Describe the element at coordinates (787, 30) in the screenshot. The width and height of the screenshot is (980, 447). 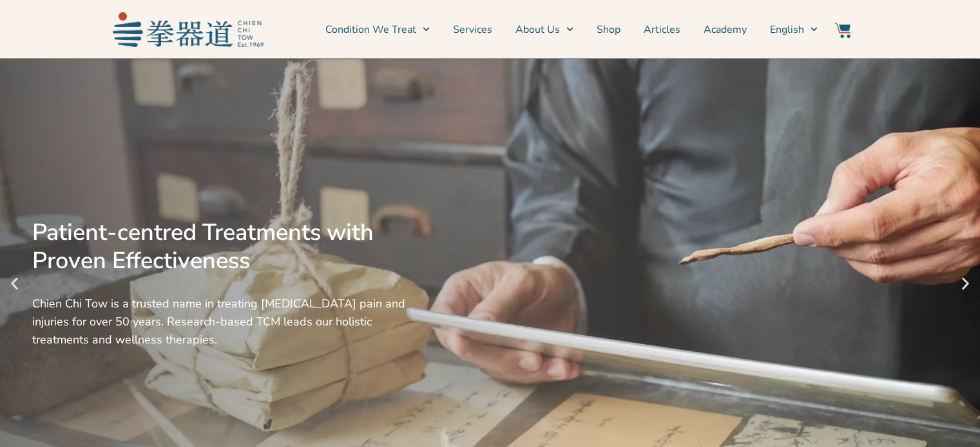
I see `span: English` at that location.